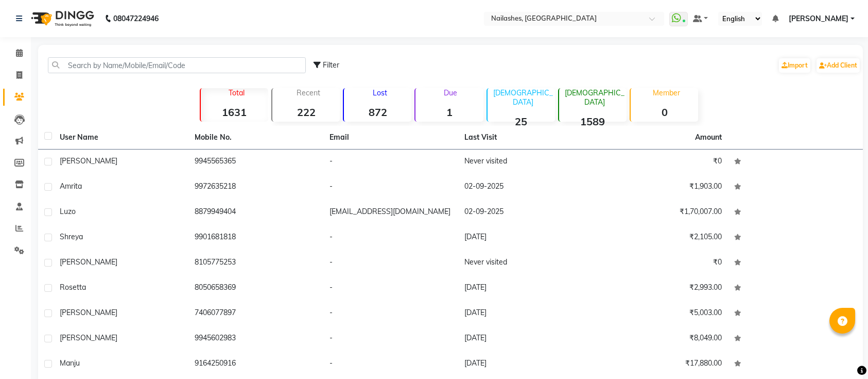 The height and width of the screenshot is (379, 868). What do you see at coordinates (666, 93) in the screenshot?
I see `p: Member` at bounding box center [666, 93].